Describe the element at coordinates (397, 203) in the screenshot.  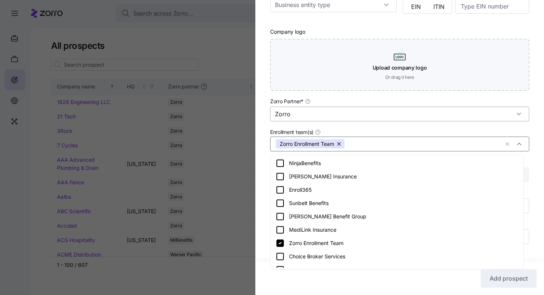
I see `div: Sunbelt Benefits` at that location.